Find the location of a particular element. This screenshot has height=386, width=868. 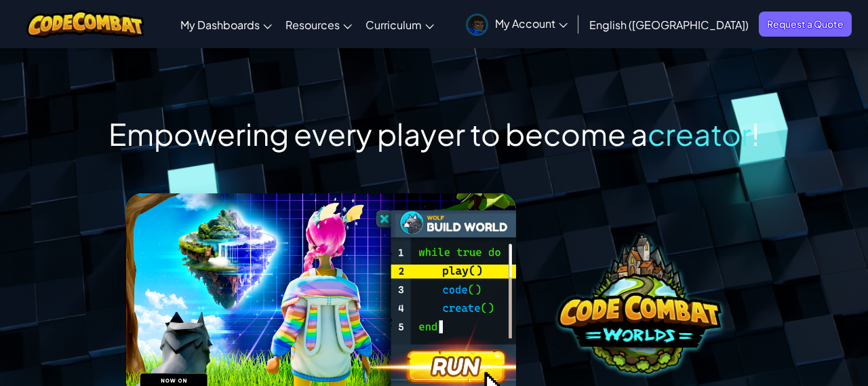

img: coco-worlds-no-desc.png is located at coordinates (639, 303).